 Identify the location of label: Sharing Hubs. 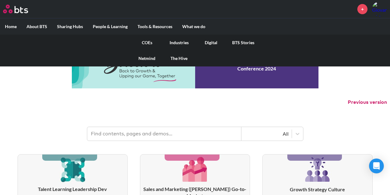
(70, 27).